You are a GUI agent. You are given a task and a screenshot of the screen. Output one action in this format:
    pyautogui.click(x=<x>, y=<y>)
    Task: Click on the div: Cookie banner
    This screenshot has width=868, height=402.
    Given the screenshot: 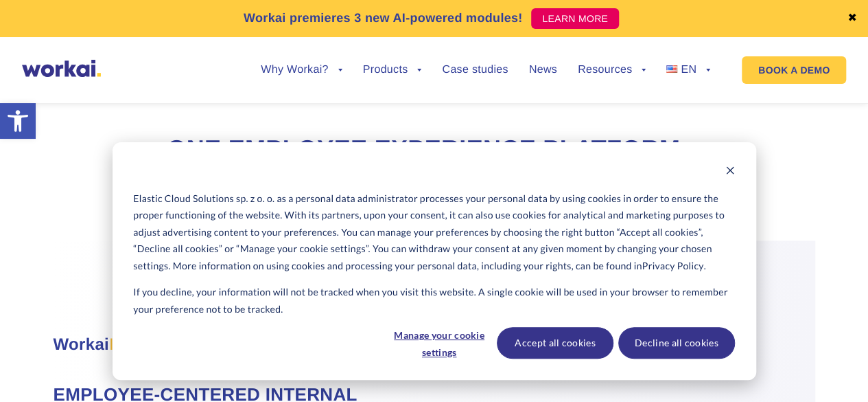 What is the action you would take?
    pyautogui.click(x=434, y=261)
    